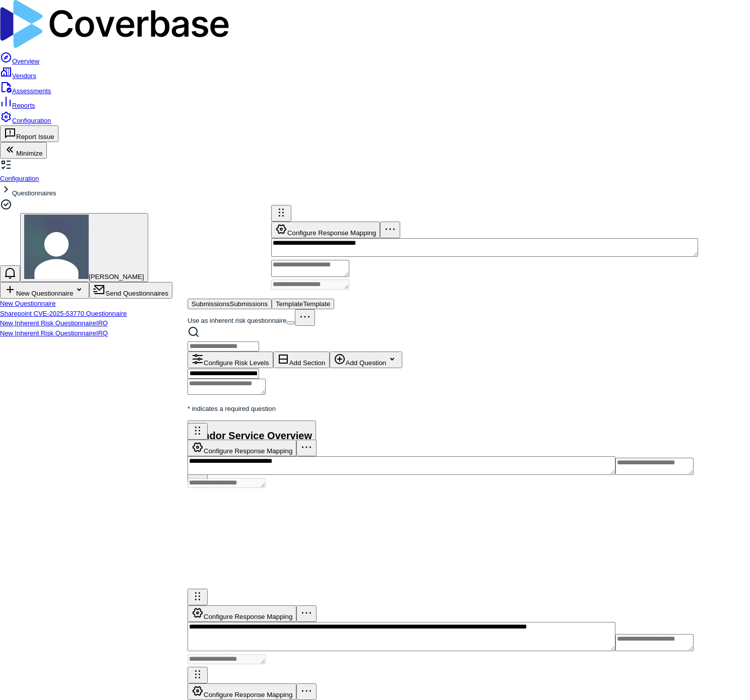 The width and height of the screenshot is (750, 700). Describe the element at coordinates (301, 359) in the screenshot. I see `button: Add Section` at that location.